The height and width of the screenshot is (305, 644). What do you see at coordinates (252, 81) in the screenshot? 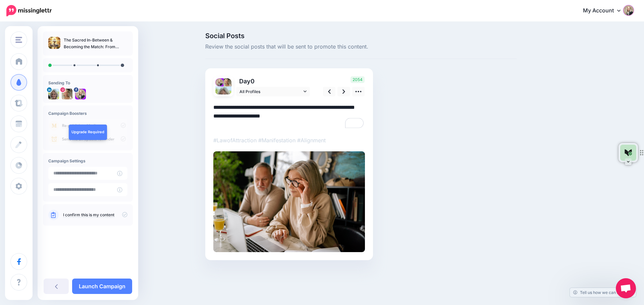
I see `span: 0` at bounding box center [252, 81].